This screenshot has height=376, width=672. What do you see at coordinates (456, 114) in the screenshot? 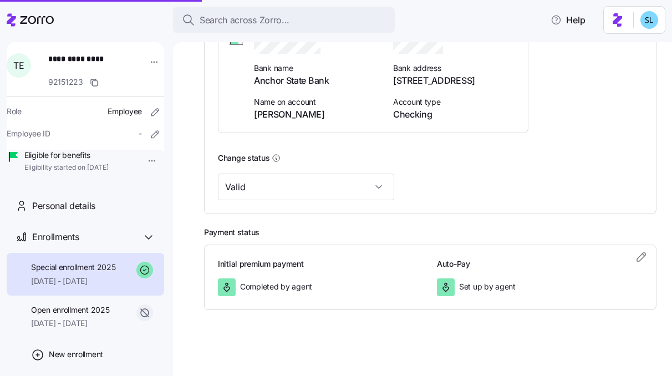
I see `span: Checking` at bounding box center [456, 114].